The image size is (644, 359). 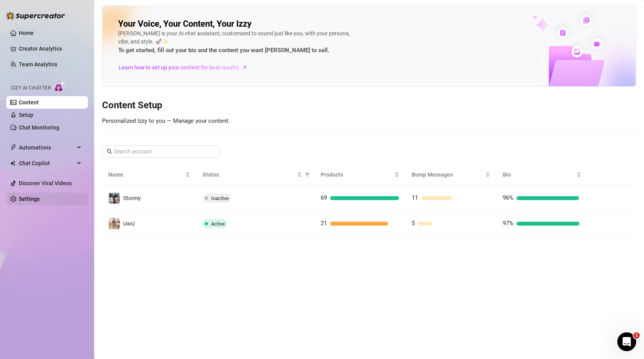 What do you see at coordinates (637, 336) in the screenshot?
I see `span: 1` at bounding box center [637, 336].